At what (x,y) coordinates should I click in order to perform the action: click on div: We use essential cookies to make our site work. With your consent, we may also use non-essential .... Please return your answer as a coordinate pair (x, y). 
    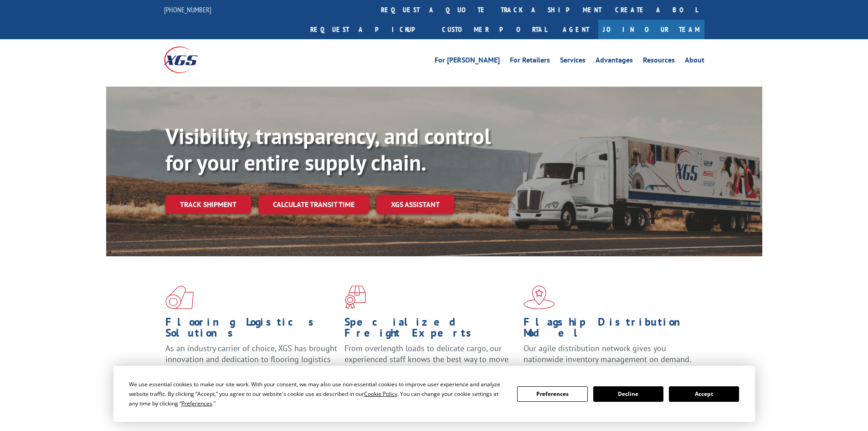
    Looking at the image, I should click on (317, 394).